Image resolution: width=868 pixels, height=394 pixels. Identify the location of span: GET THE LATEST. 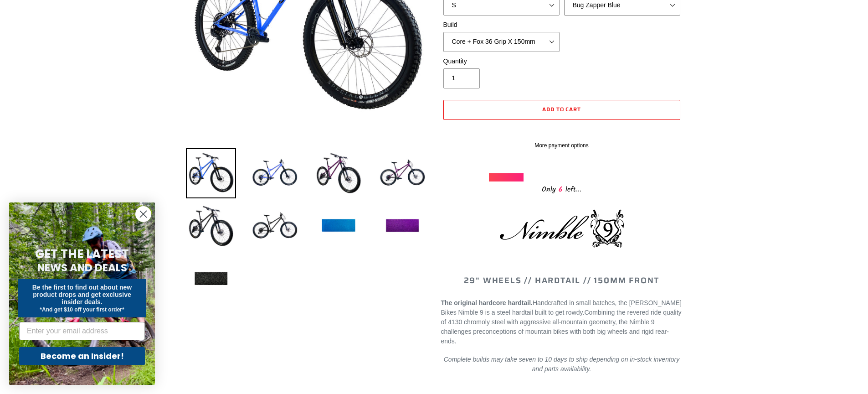
(82, 254).